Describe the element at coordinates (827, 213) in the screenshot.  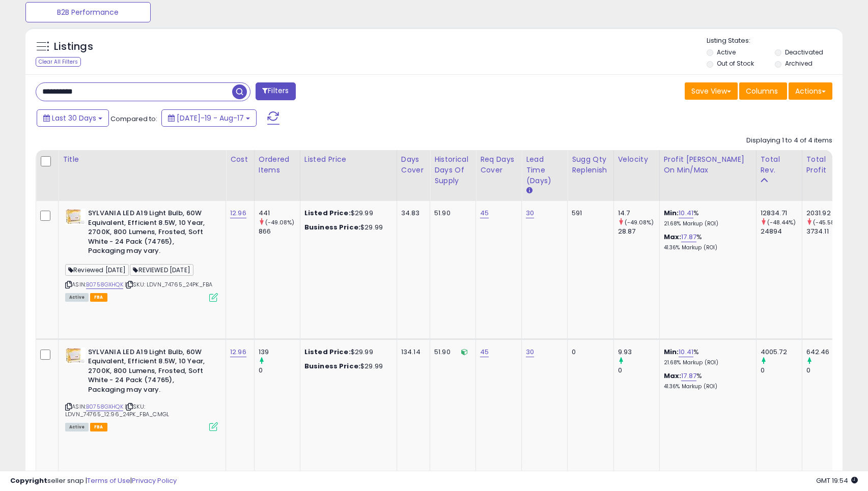
I see `div: 2031.92` at that location.